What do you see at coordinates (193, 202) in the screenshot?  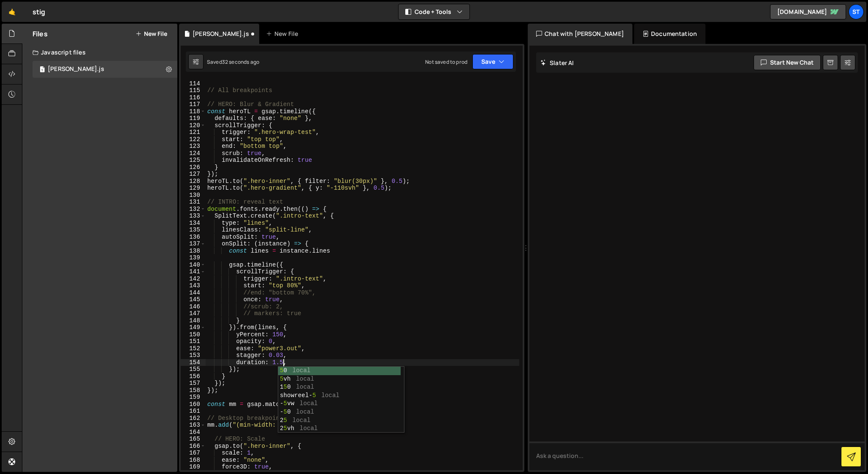 I see `div: 131` at bounding box center [193, 202].